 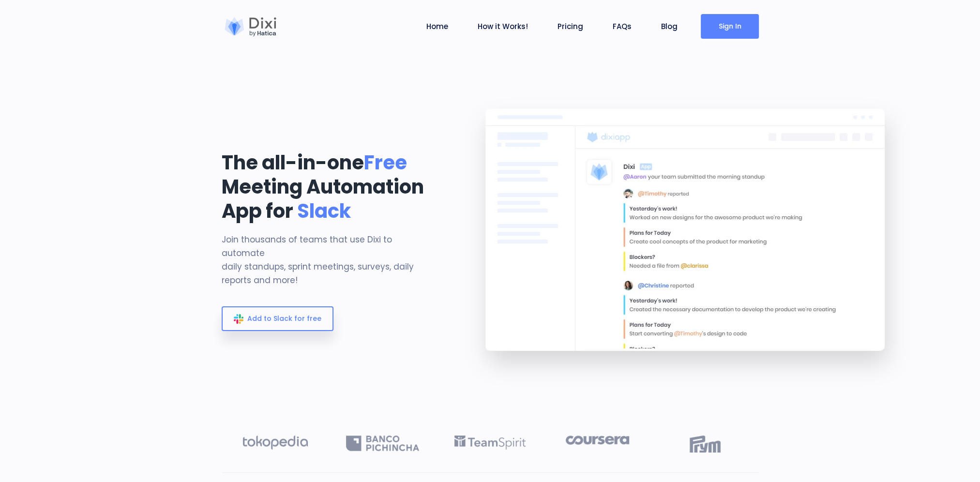 What do you see at coordinates (323, 211) in the screenshot?
I see `span: Slack` at bounding box center [323, 211].